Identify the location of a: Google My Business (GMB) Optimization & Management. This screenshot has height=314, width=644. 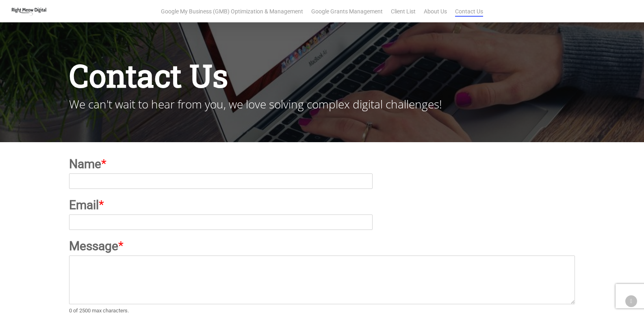
(232, 12).